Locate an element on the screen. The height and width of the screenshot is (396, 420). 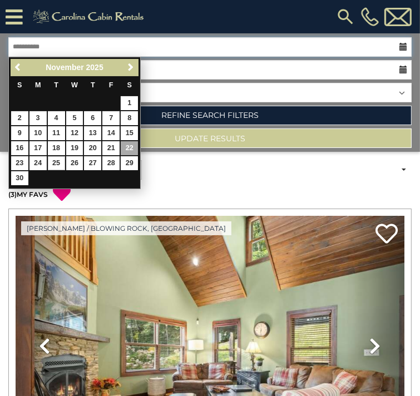
a: 21 is located at coordinates (111, 148).